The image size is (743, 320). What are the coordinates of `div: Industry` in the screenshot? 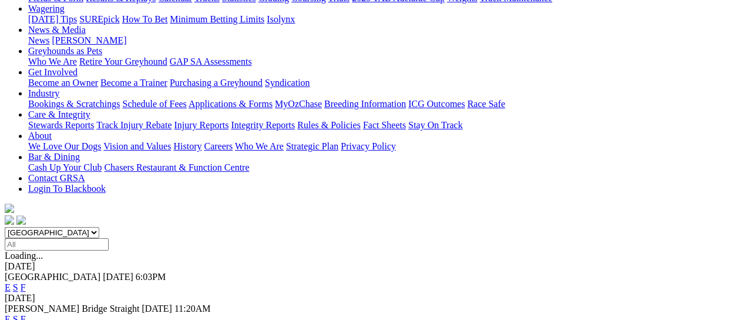 It's located at (383, 104).